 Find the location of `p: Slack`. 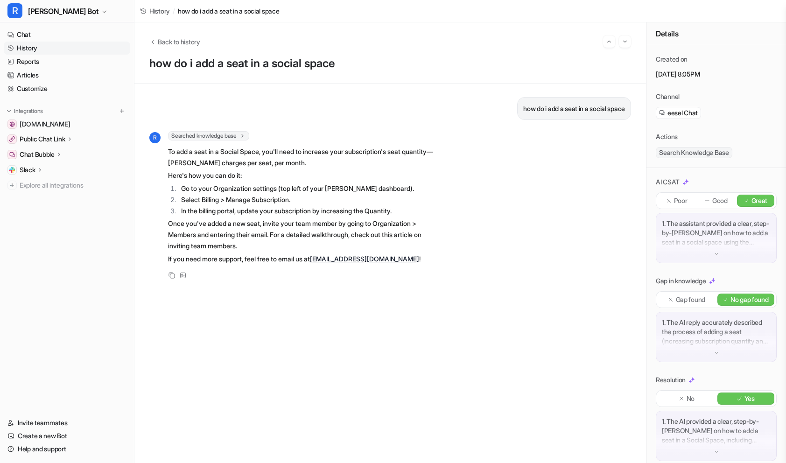

p: Slack is located at coordinates (28, 170).